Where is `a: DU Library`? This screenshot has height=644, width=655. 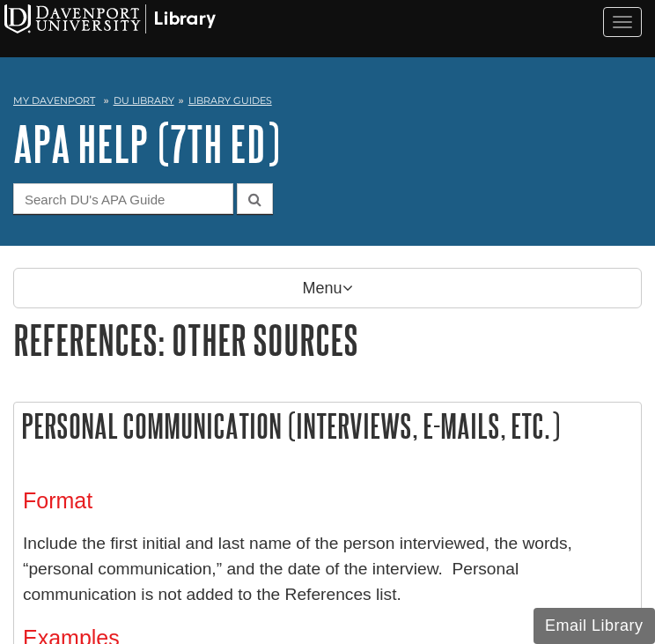 a: DU Library is located at coordinates (144, 101).